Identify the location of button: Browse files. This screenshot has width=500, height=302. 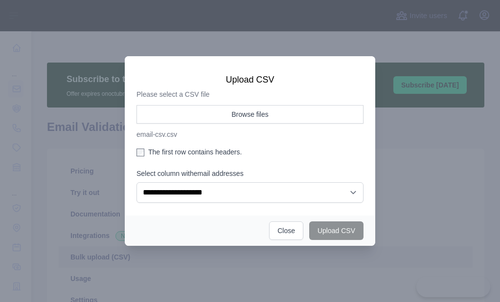
(250, 114).